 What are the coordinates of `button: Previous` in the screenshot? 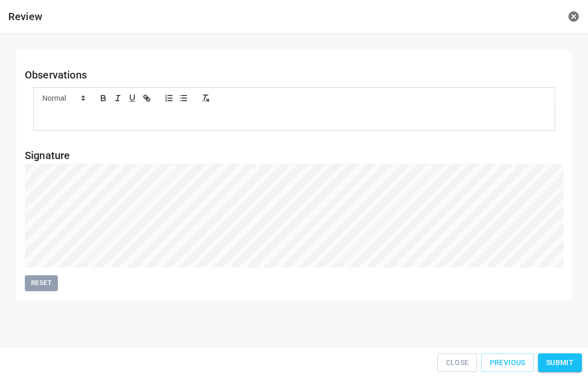 It's located at (507, 362).